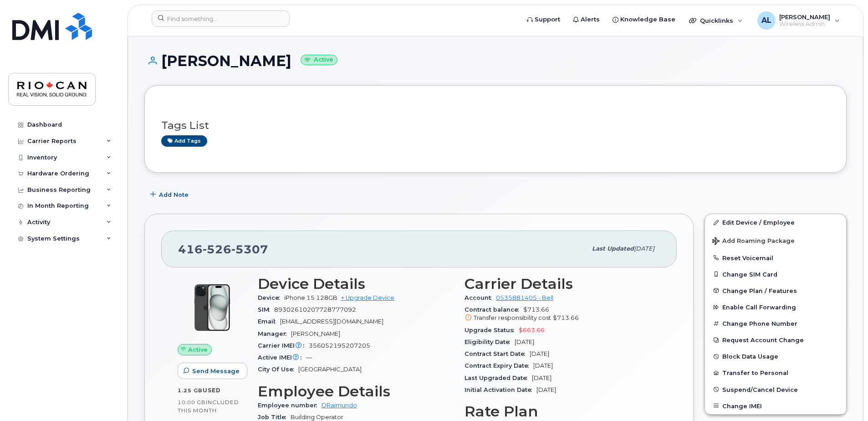  Describe the element at coordinates (208, 406) in the screenshot. I see `span: included this month` at that location.